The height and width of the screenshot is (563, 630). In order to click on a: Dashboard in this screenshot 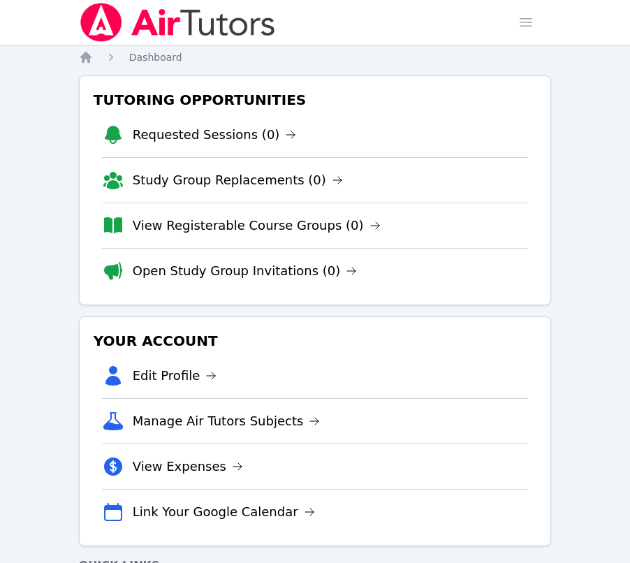, I will do `click(156, 57)`.